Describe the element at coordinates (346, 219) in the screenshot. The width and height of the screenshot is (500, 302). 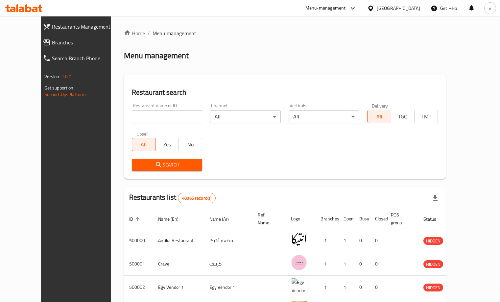
I see `th: Open` at that location.